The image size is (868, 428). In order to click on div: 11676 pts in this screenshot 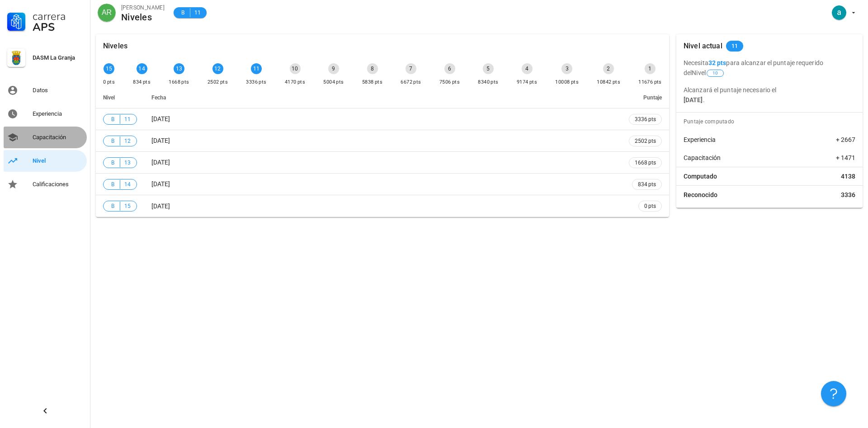, I will do `click(650, 82)`.